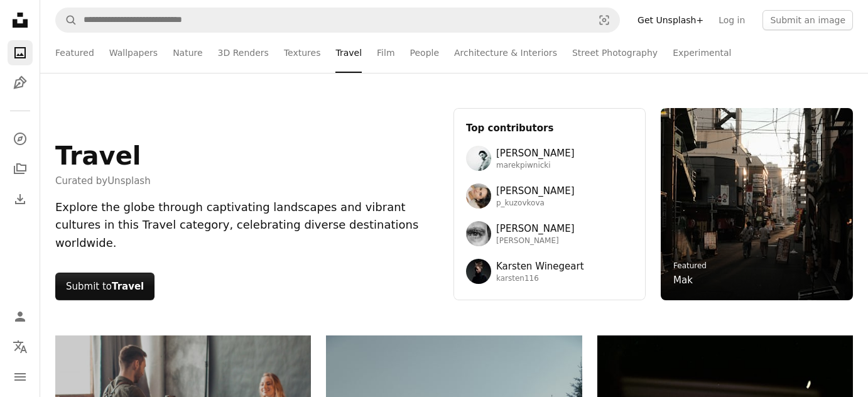 This screenshot has height=397, width=868. Describe the element at coordinates (20, 139) in the screenshot. I see `a: Explore` at that location.